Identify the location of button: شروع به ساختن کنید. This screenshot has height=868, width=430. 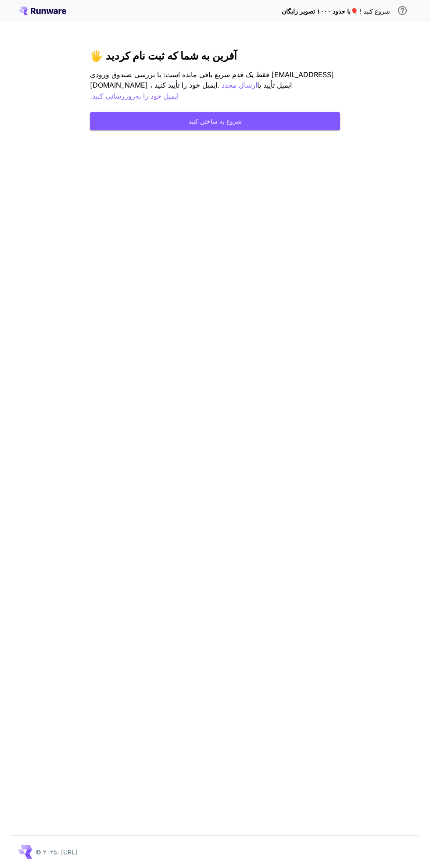
(215, 121).